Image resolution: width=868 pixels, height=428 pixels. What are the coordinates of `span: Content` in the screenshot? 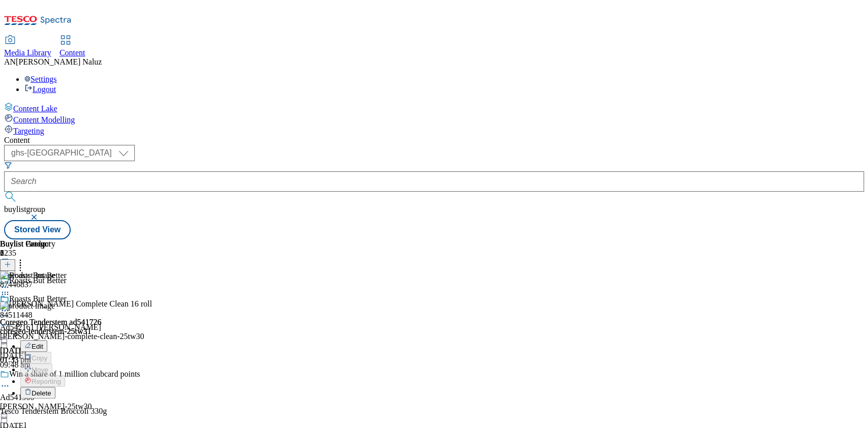 It's located at (72, 52).